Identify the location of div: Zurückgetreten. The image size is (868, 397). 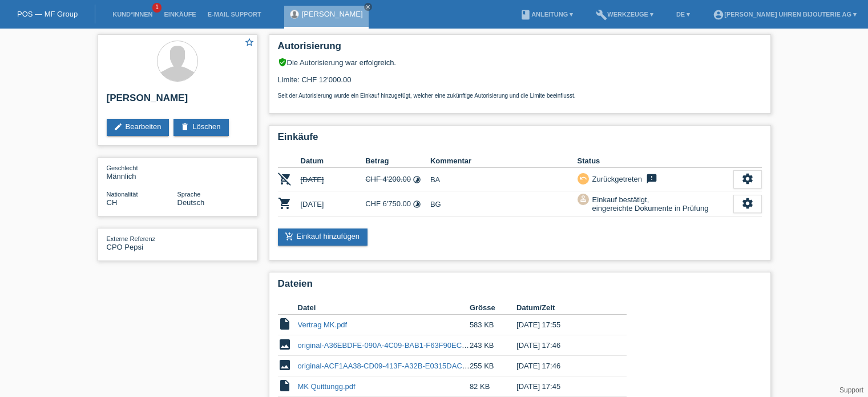
(615, 179).